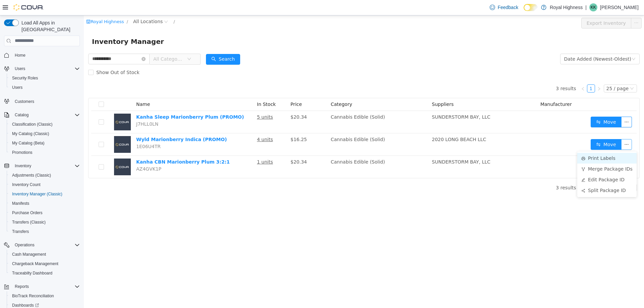 Image resolution: width=644 pixels, height=308 pixels. What do you see at coordinates (499, 74) in the screenshot?
I see `i: icon: left` at bounding box center [499, 74].